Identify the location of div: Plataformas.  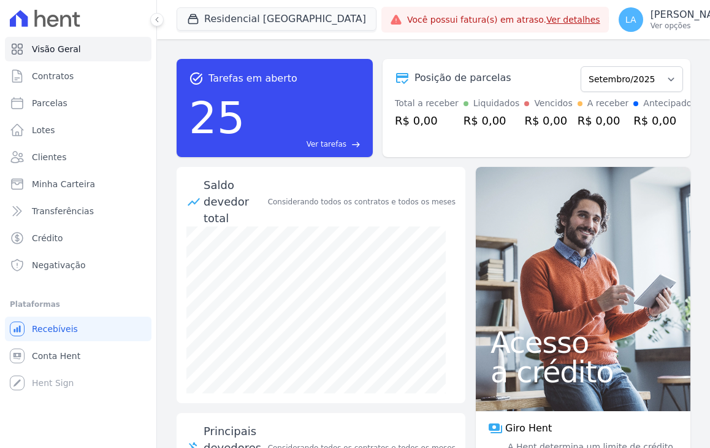
(78, 304).